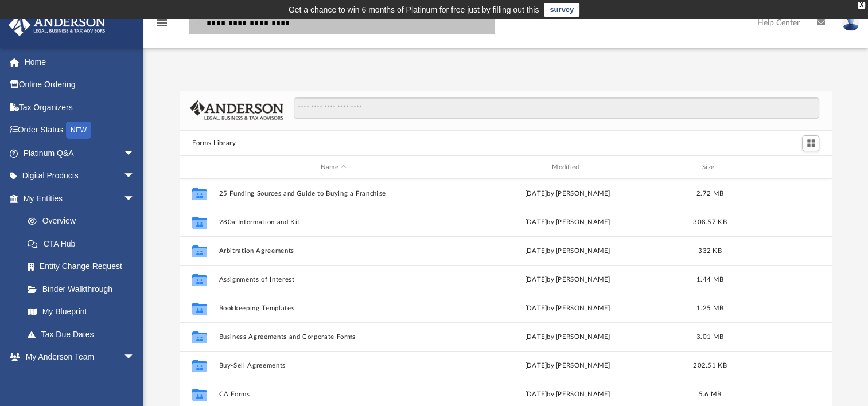 This screenshot has width=868, height=406. What do you see at coordinates (80, 176) in the screenshot?
I see `a: Digital Productsarrow_drop_down` at bounding box center [80, 176].